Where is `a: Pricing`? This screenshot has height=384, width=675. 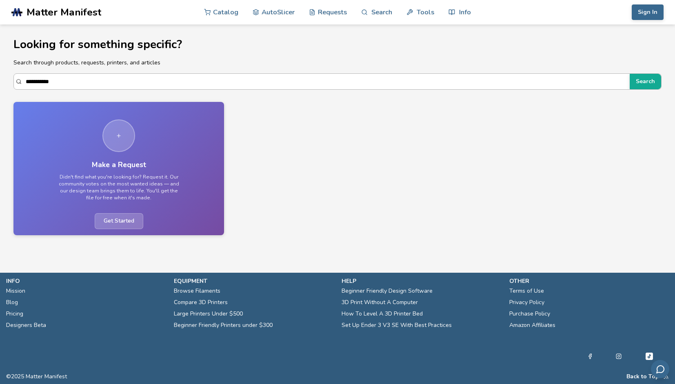
a: Pricing is located at coordinates (15, 314).